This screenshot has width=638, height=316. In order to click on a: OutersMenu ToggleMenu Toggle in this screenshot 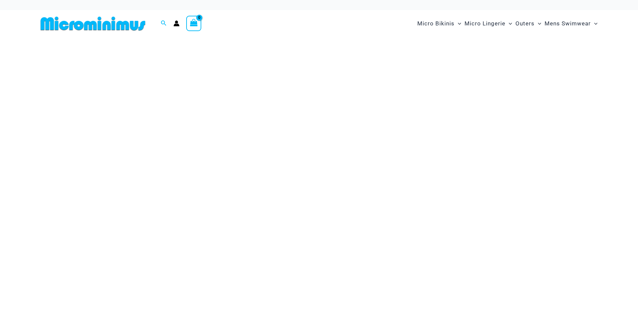, I will do `click(528, 23)`.